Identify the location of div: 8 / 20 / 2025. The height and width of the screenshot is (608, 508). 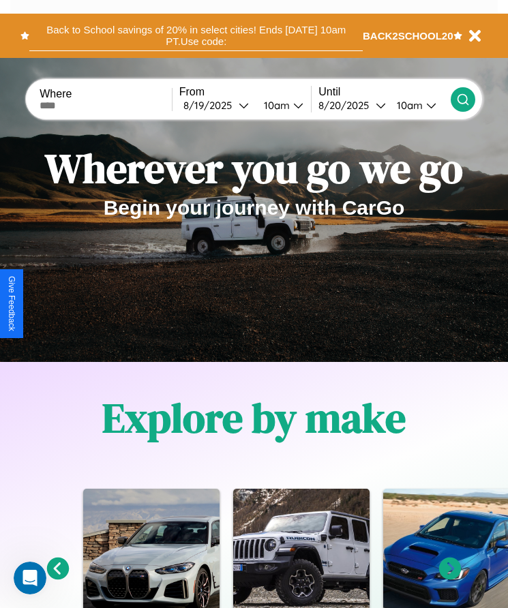
(347, 105).